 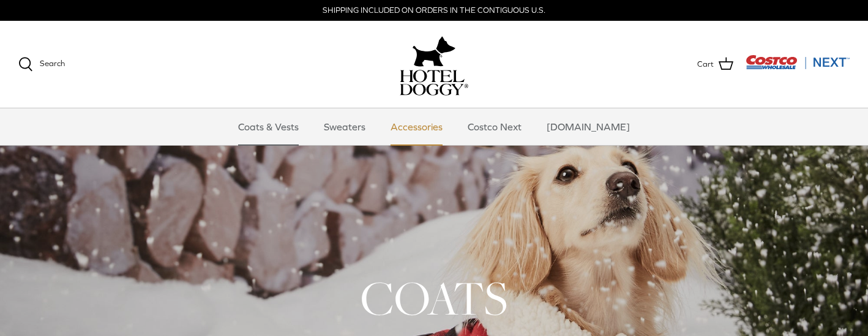 What do you see at coordinates (345, 127) in the screenshot?
I see `a: Sweaters` at bounding box center [345, 127].